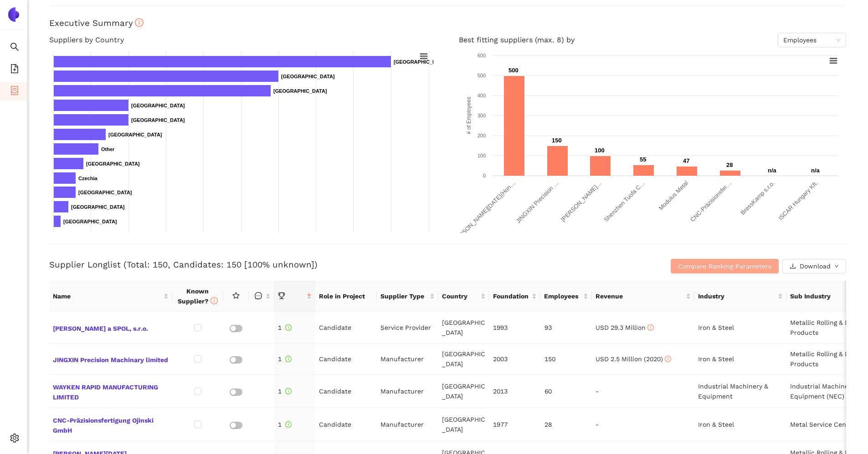 Image resolution: width=868 pixels, height=454 pixels. I want to click on text: 600, so click(482, 55).